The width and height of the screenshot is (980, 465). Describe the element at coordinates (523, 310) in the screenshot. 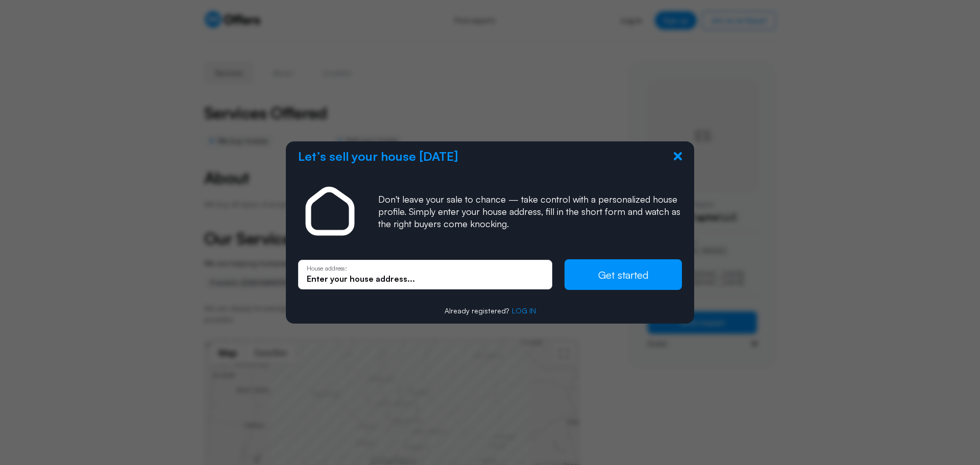

I see `a: Log in` at that location.